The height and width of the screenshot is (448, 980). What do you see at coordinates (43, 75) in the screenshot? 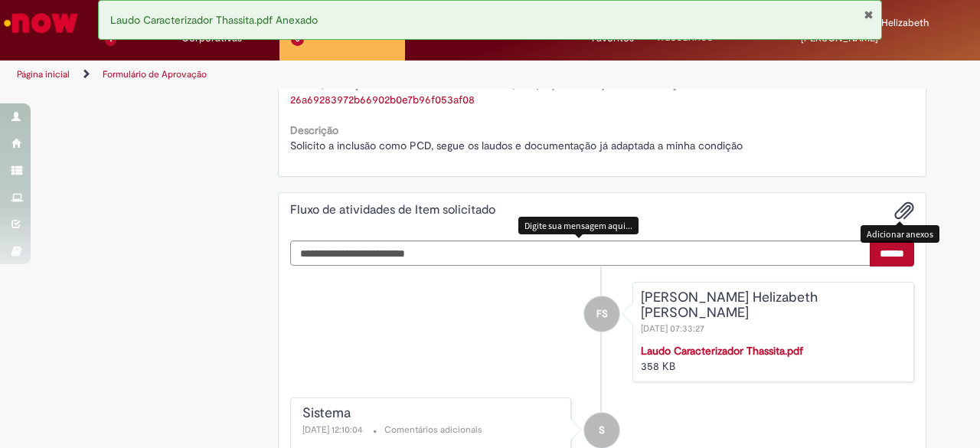
I see `a: Página inicial` at bounding box center [43, 75].